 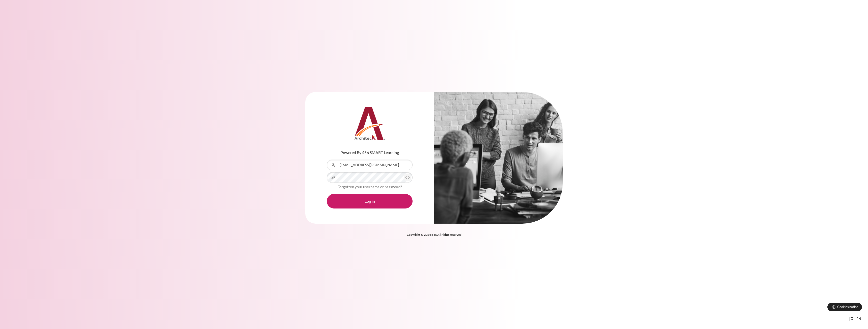 I want to click on button: Log in, so click(x=369, y=201).